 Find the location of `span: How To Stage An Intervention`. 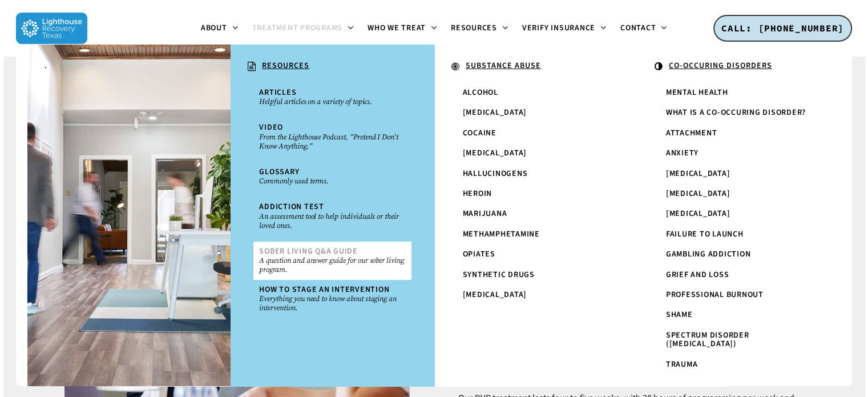

span: How To Stage An Intervention is located at coordinates (324, 289).